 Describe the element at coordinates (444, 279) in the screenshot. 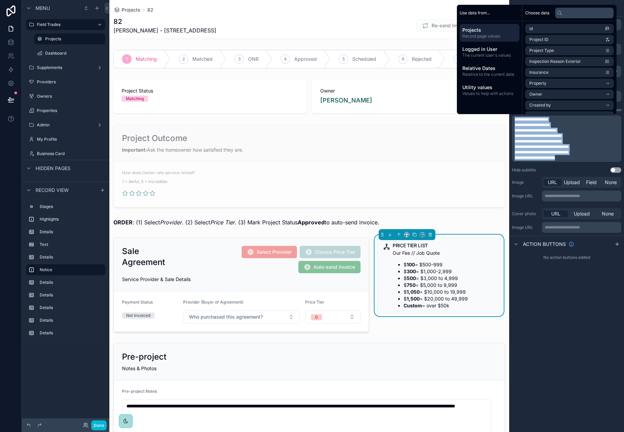

I see `div: Our Fee // Job Quote - $**100** = $500-999 - $**300** = $1,000-2,999 - $**500** = $3,000 to 4,999...` at that location.